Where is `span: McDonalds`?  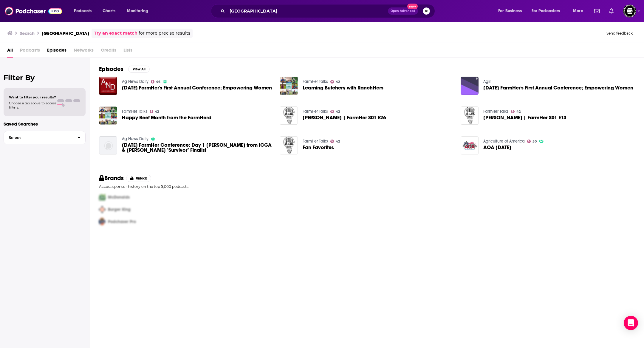
span: McDonalds is located at coordinates (119, 197).